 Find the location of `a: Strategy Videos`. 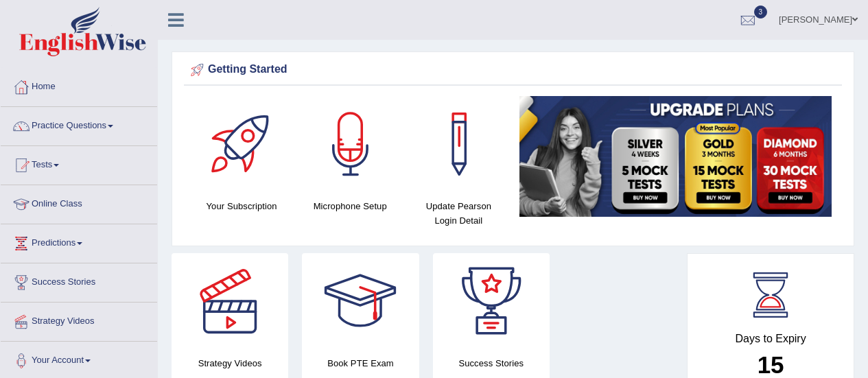

a: Strategy Videos is located at coordinates (79, 320).